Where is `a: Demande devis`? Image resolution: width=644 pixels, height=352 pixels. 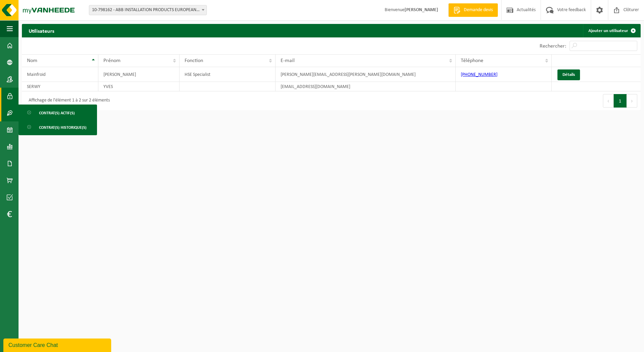 a: Demande devis is located at coordinates (473, 10).